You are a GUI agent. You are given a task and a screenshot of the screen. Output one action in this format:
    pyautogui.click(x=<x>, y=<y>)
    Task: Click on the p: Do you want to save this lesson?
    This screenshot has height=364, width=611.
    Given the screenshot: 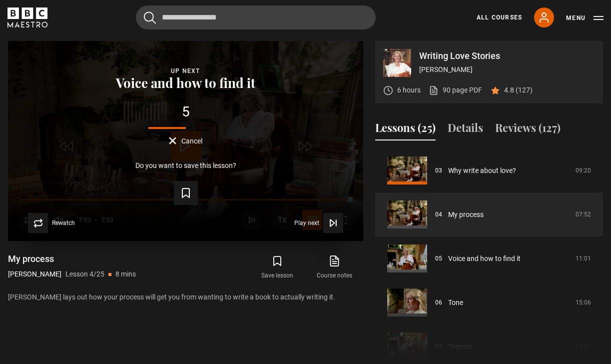 What is the action you would take?
    pyautogui.click(x=186, y=166)
    